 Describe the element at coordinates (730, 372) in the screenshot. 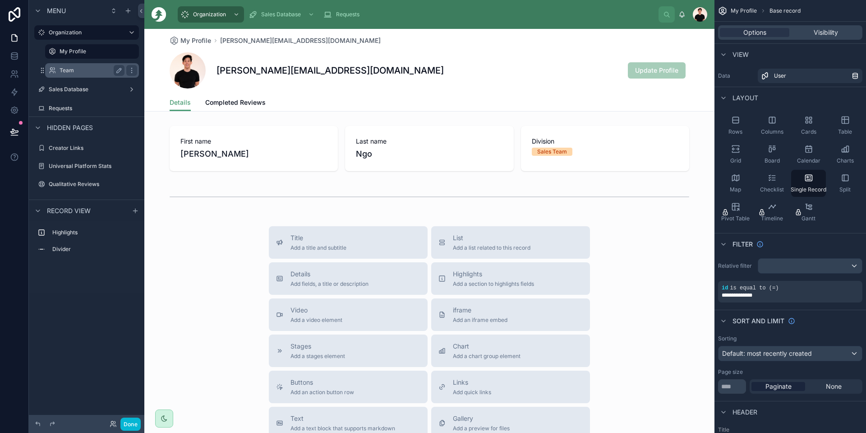

I see `label: Page size` at that location.